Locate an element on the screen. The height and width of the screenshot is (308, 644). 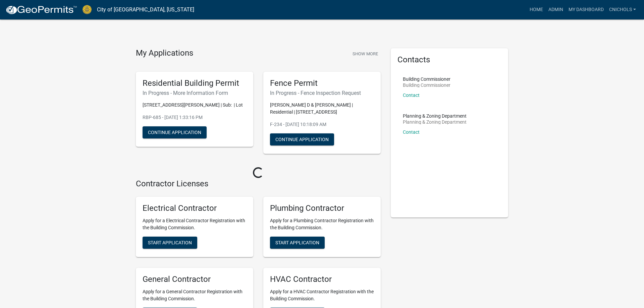
button: Show More is located at coordinates (365, 54).